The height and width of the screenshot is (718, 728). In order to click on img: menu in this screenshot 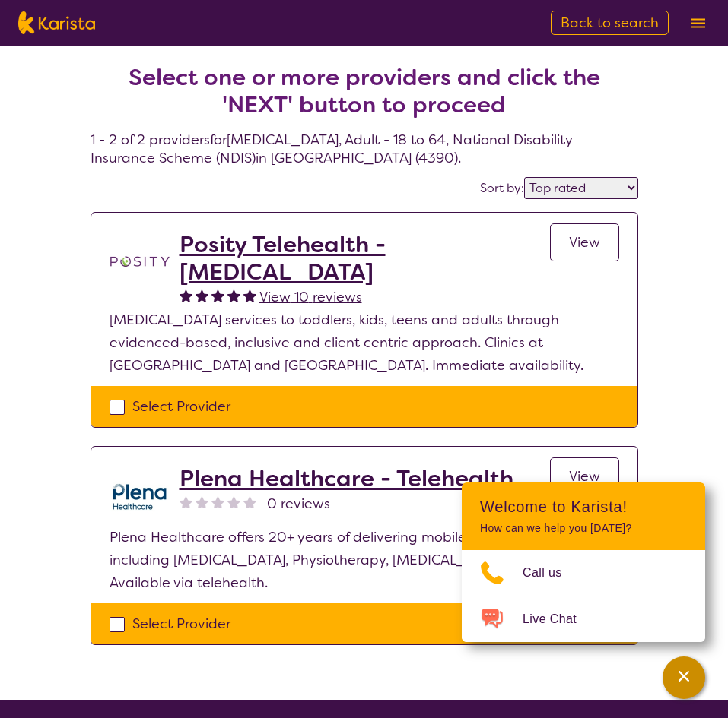, I will do `click(698, 22)`.